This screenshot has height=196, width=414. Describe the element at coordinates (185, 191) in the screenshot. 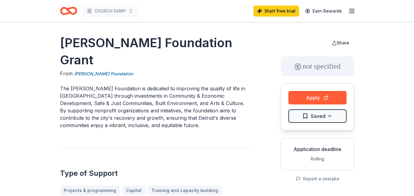

I see `a: Training and capacity building` at that location.